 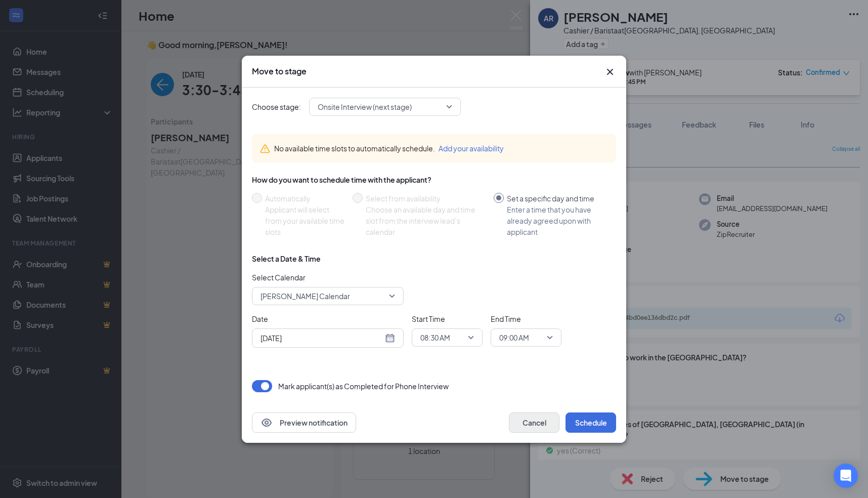 I want to click on button: Add your availability, so click(x=471, y=149).